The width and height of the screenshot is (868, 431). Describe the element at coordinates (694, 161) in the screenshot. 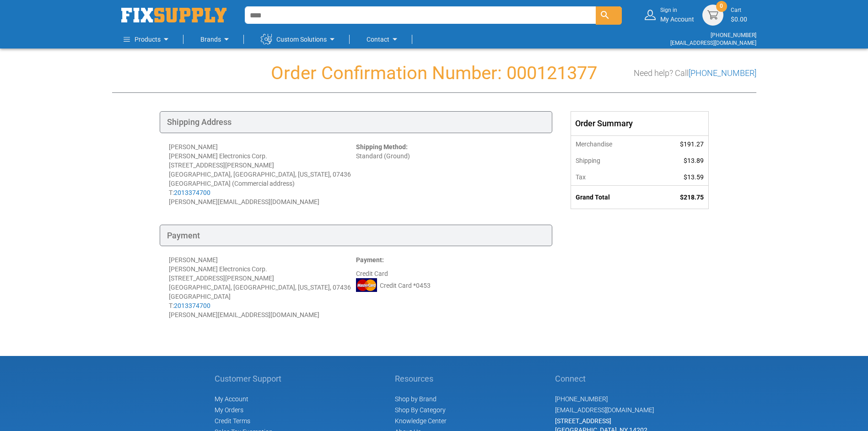

I see `span: $13.89` at that location.